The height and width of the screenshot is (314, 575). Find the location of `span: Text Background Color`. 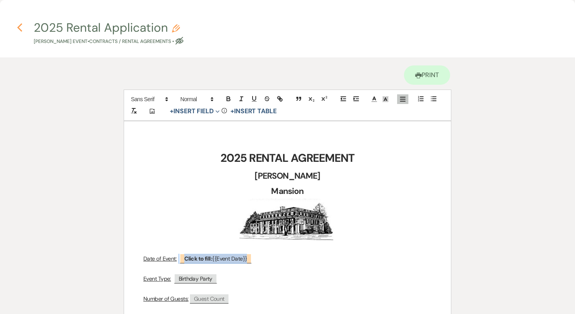

span: Text Background Color is located at coordinates (386, 99).